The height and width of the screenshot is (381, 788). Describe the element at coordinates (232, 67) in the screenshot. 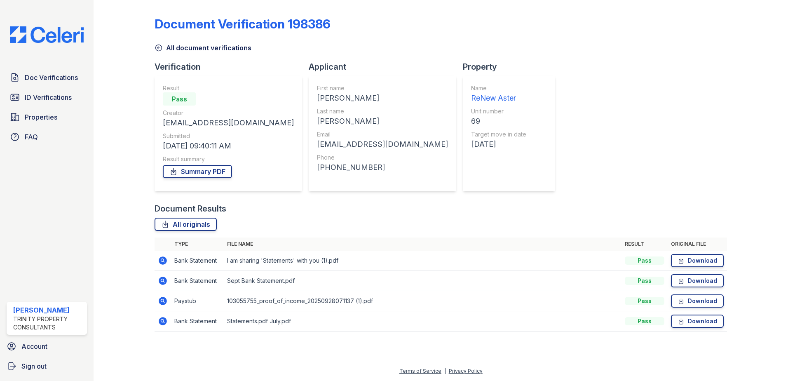

I see `div: Verification` at that location.